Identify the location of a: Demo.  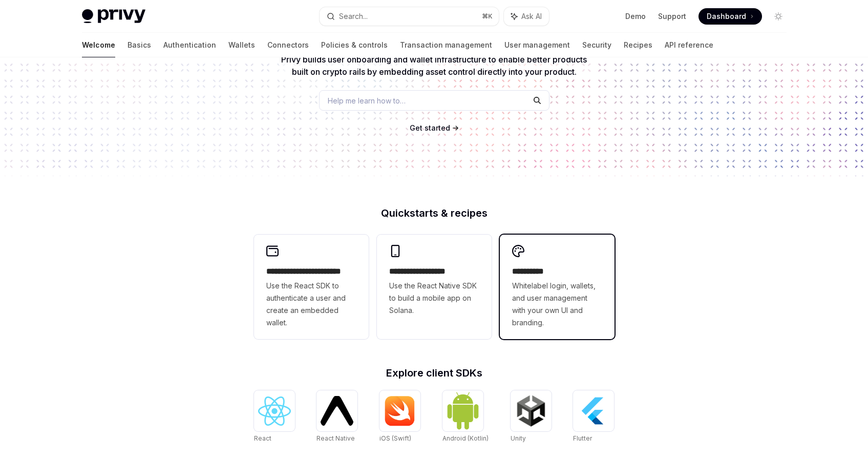
(635, 17).